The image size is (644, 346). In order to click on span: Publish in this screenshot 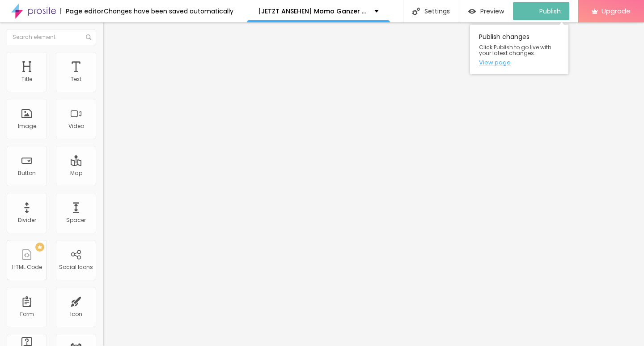, I will do `click(550, 11)`.